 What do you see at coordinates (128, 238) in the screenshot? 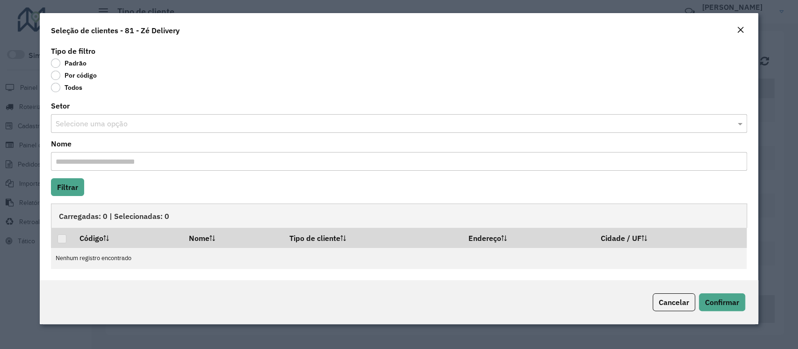
I see `th: Código` at bounding box center [128, 238].